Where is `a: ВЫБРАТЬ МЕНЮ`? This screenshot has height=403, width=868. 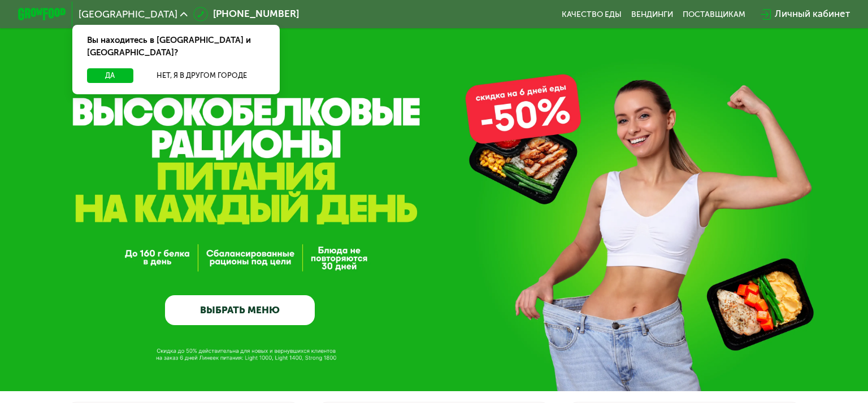
a: ВЫБРАТЬ МЕНЮ is located at coordinates (240, 310).